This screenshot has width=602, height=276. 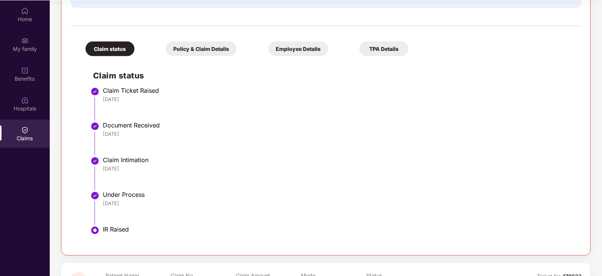 I want to click on img: svg+xml;base64,PHN2ZyBpZD0iQ2xhaW0iIHhtbG5zPSJodHRwOi8vd3d3LnczLm9yZy8yMDAwL3N2ZyIgd2lkdGg9IjIwIi..., so click(x=25, y=130).